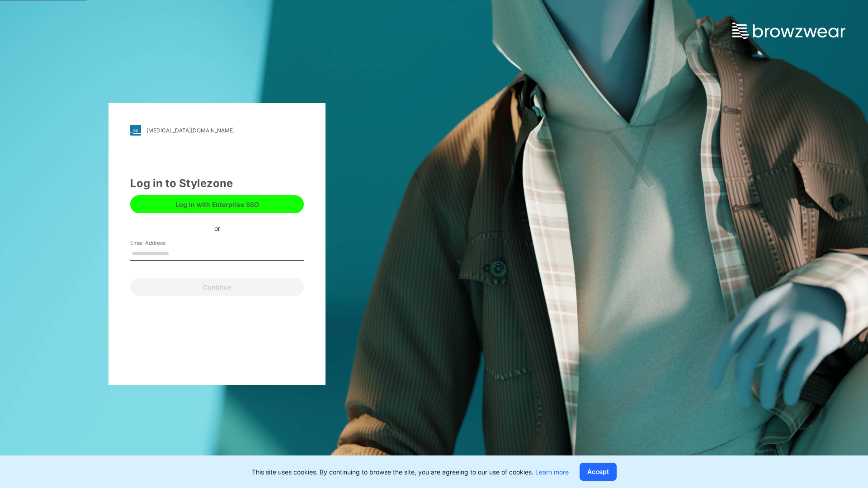  I want to click on a: Learn more, so click(553, 472).